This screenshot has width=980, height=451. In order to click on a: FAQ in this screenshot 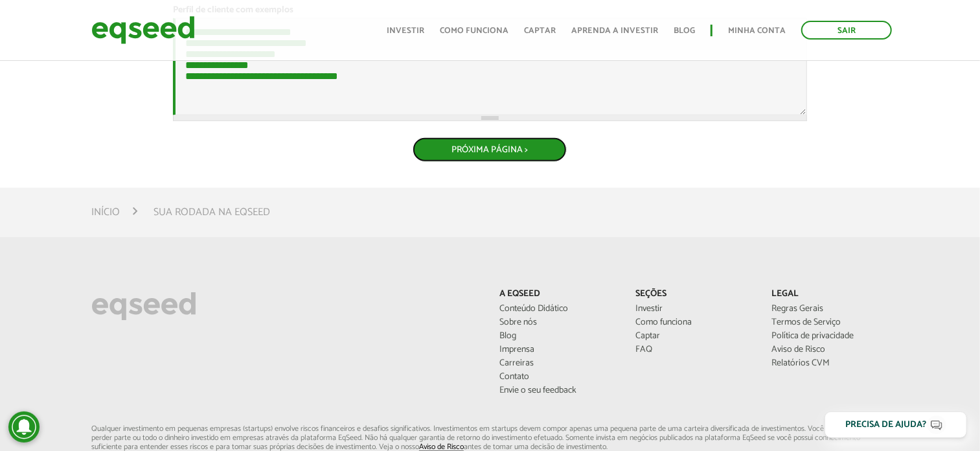, I will do `click(694, 350)`.